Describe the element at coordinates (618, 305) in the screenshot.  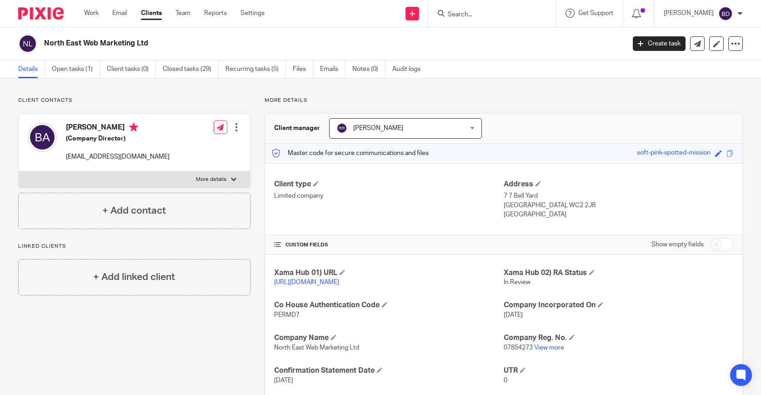
I see `h4: Company Incorporated On` at that location.